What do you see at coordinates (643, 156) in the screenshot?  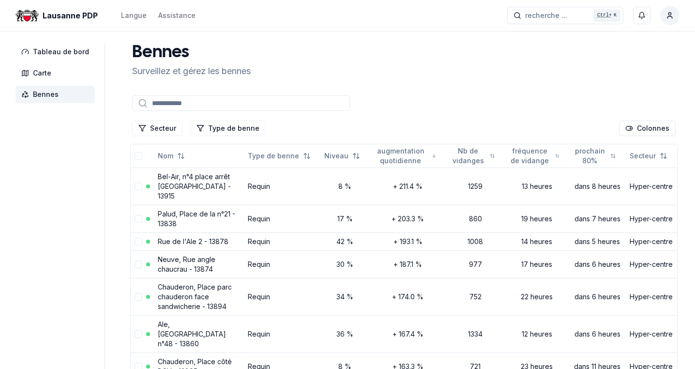 I see `span: Secteur` at bounding box center [643, 156].